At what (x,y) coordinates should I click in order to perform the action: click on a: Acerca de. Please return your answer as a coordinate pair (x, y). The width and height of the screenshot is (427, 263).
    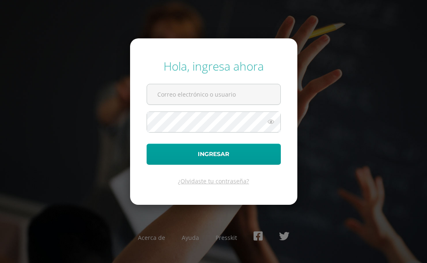
    Looking at the image, I should click on (152, 237).